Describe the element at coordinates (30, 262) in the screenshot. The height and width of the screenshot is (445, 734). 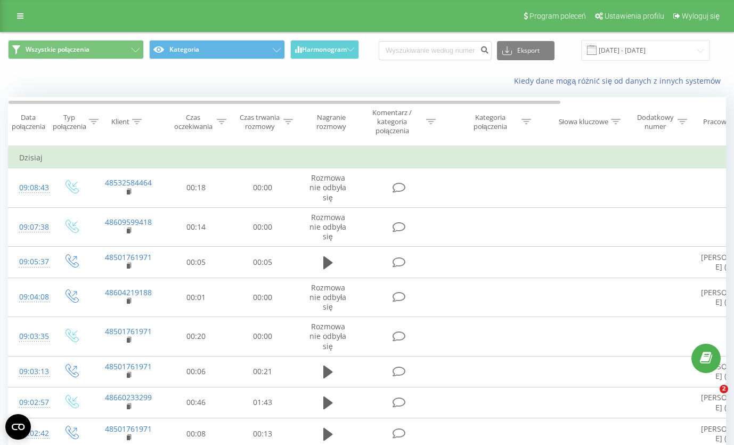
I see `div: 09:05:37` at that location.